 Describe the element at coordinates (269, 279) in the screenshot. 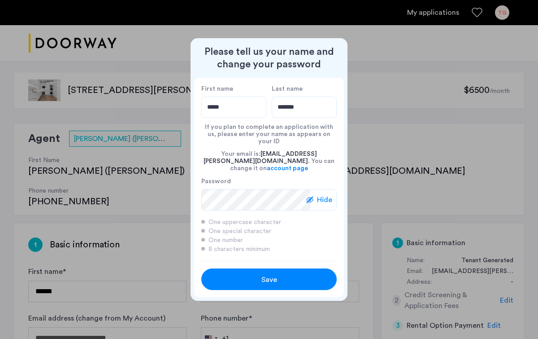

I see `button: button` at that location.